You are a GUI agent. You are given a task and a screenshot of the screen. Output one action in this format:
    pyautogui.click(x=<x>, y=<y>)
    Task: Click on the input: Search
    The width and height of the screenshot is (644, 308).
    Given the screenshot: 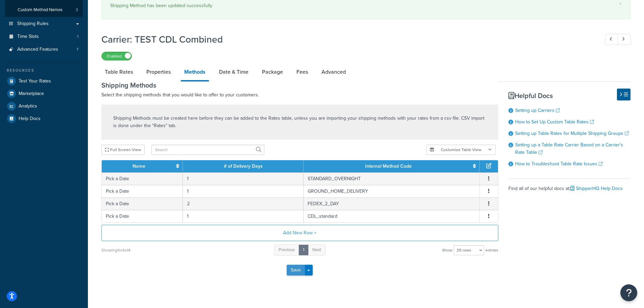 What is the action you would take?
    pyautogui.click(x=208, y=149)
    